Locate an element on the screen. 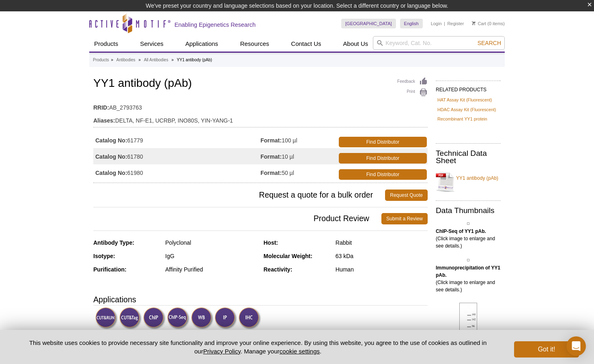  a: Resources is located at coordinates (255, 44).